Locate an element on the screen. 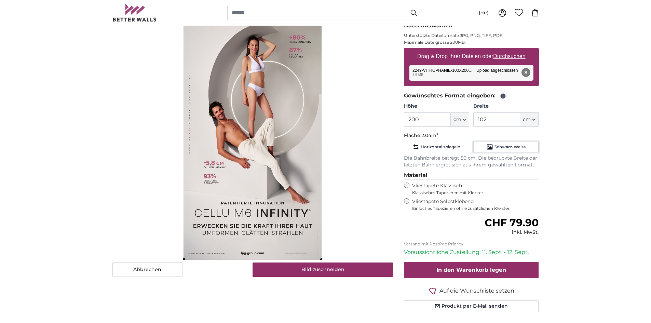 The height and width of the screenshot is (323, 651). p: Die Bahnbreite beträgt 50 cm. Die bedruckte Breite der letzten Bahn ergibt sich aus Ihrem gewählt... is located at coordinates (471, 162).